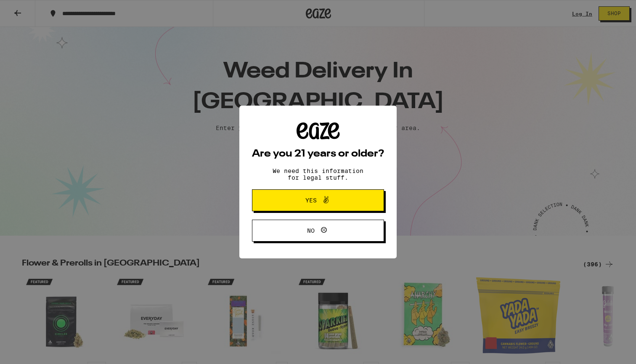 This screenshot has width=636, height=364. I want to click on button: Yes, so click(318, 200).